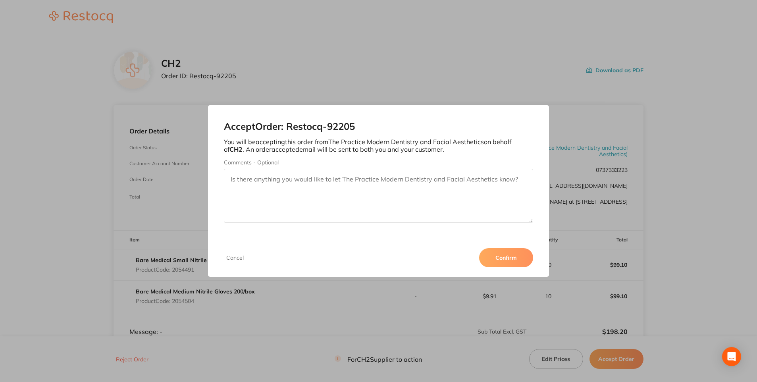  I want to click on b: CH2, so click(236, 149).